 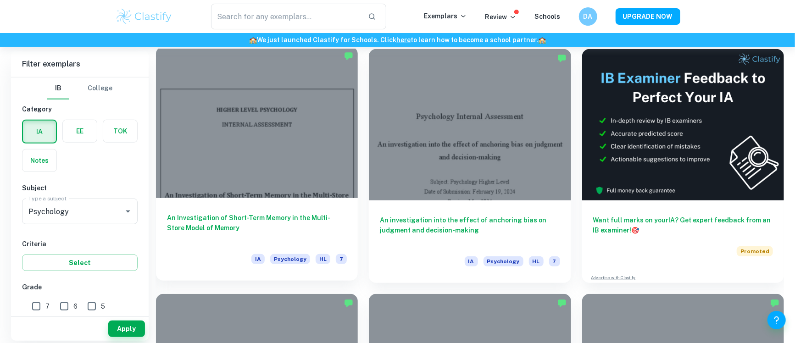 I want to click on button: Open, so click(x=128, y=211).